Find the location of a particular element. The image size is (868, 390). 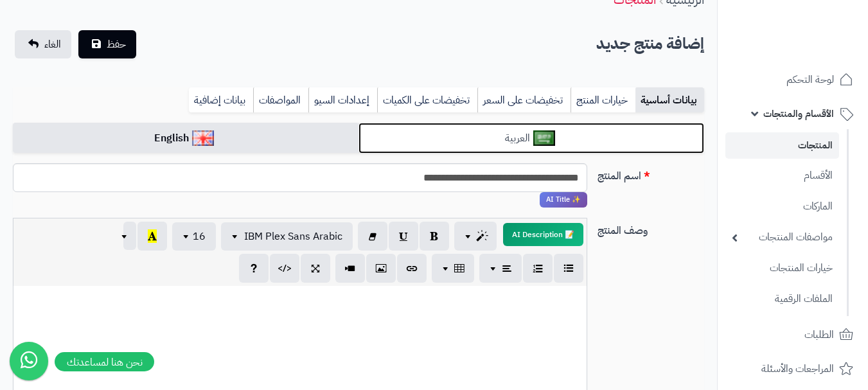

span: الغاء is located at coordinates (53, 45).